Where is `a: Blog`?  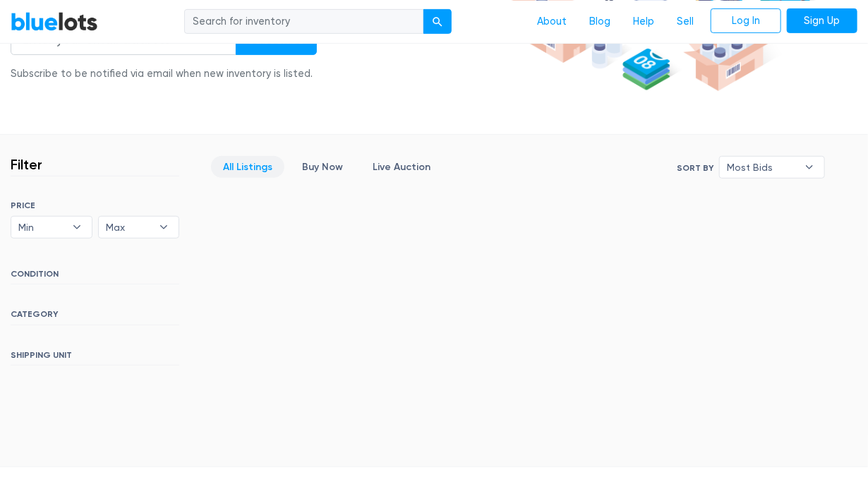 a: Blog is located at coordinates (600, 21).